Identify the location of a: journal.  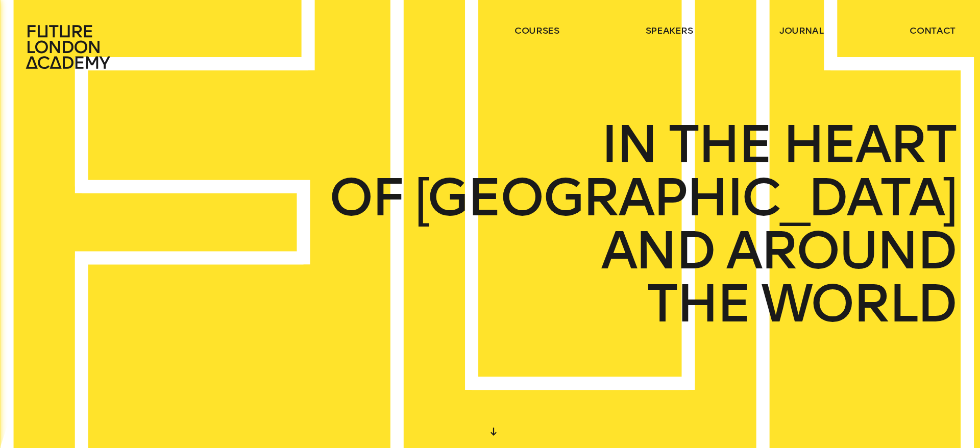
(801, 31).